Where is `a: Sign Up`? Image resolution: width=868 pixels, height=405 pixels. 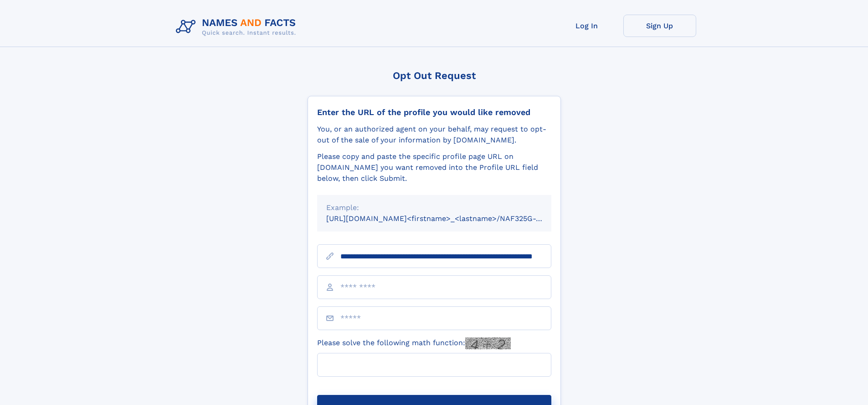
a: Sign Up is located at coordinates (660, 25).